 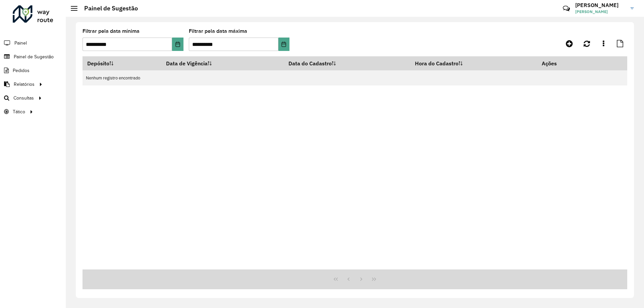 What do you see at coordinates (566, 8) in the screenshot?
I see `a: Contato Rápido` at bounding box center [566, 8].